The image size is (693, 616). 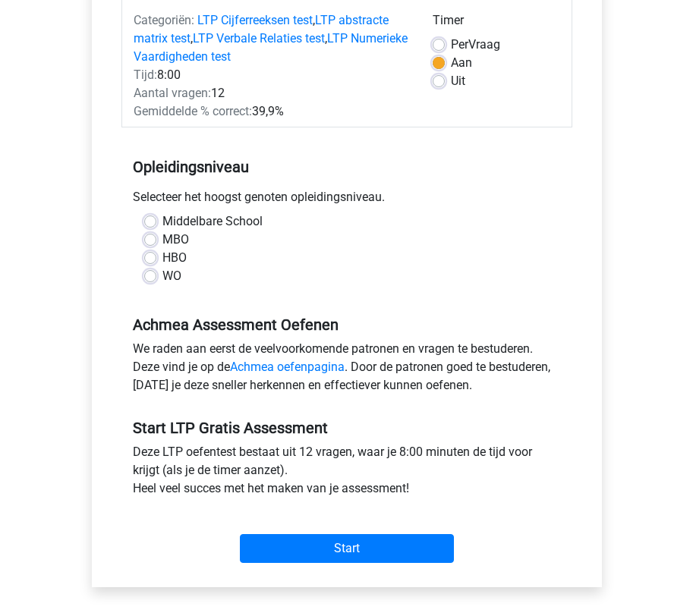 What do you see at coordinates (172, 92) in the screenshot?
I see `span: Aantal vragen:` at bounding box center [172, 92].